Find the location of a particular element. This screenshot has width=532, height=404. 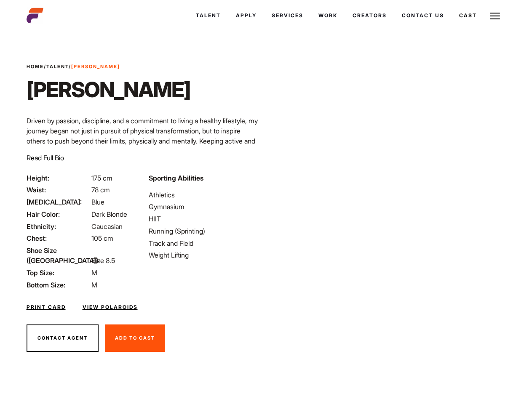

a: Services is located at coordinates (287, 15).